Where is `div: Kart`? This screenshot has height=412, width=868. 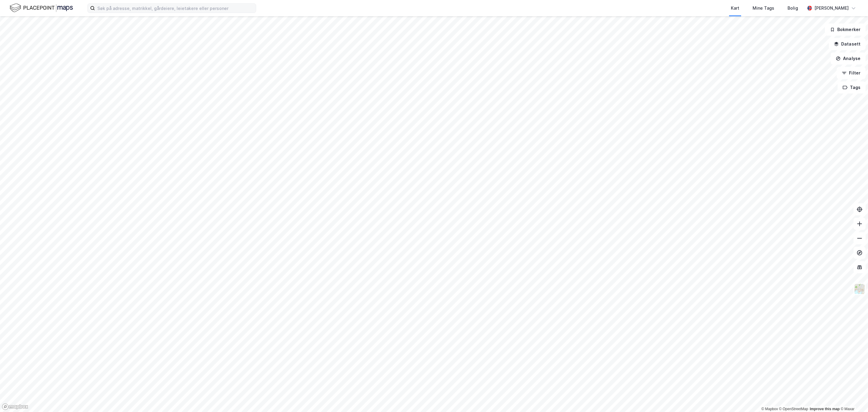
div: Kart is located at coordinates (735, 8).